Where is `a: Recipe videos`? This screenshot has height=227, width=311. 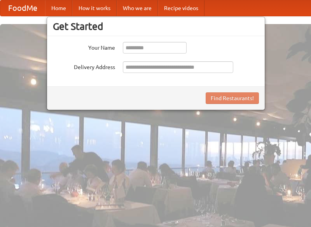
a: Recipe videos is located at coordinates (181, 8).